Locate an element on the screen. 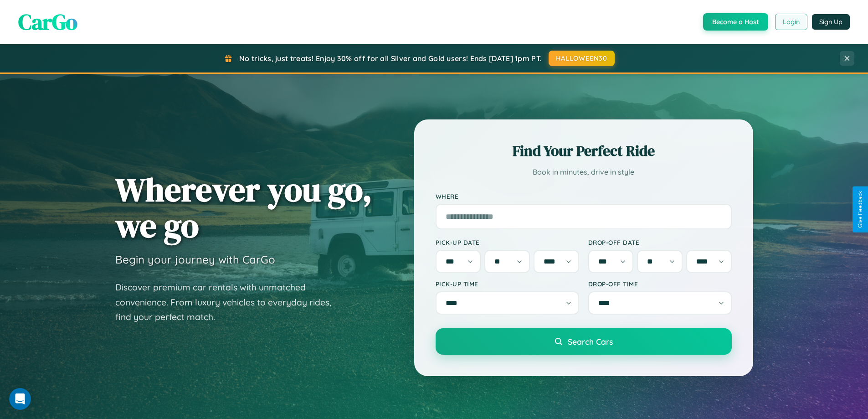 The image size is (868, 419). label: Pick-up Date is located at coordinates (507, 242).